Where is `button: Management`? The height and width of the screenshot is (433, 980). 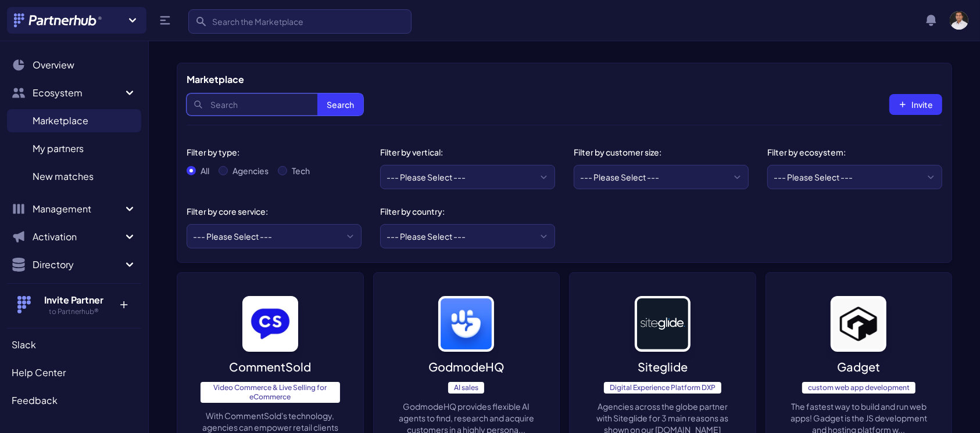 button: Management is located at coordinates (74, 209).